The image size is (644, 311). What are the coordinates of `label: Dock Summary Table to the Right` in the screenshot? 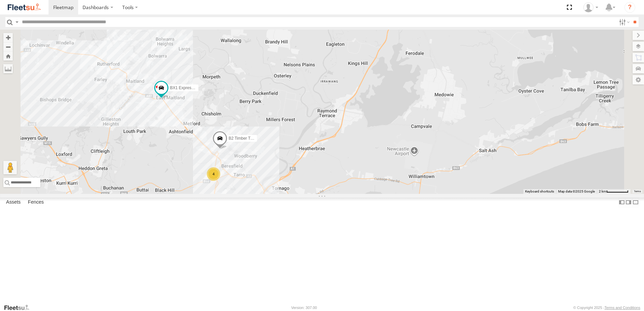 It's located at (628, 202).